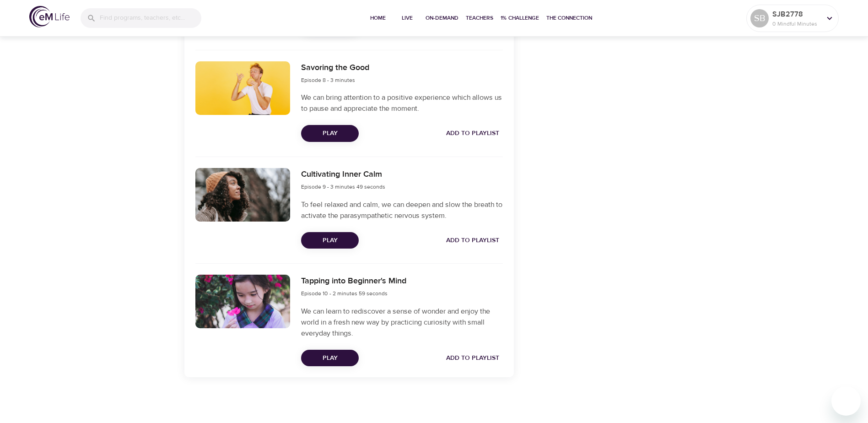 Image resolution: width=868 pixels, height=423 pixels. What do you see at coordinates (343, 174) in the screenshot?
I see `h6: Cultivating Inner Calm` at bounding box center [343, 174].